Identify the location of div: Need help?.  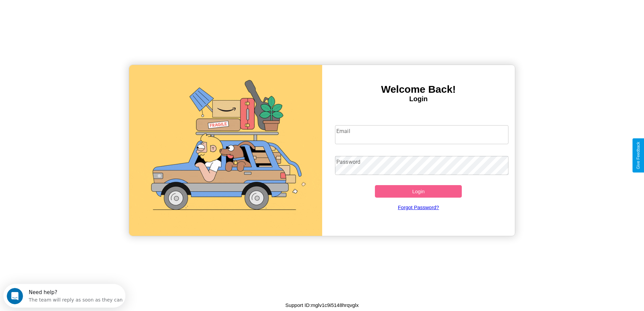
(73, 8).